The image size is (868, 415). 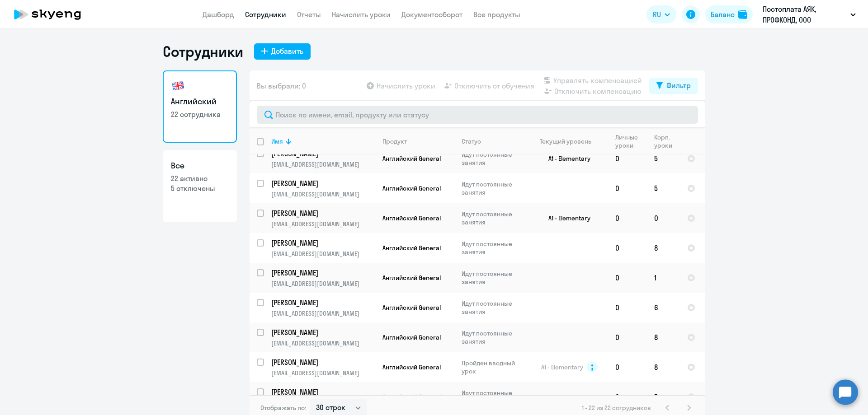 What do you see at coordinates (282, 52) in the screenshot?
I see `button: Добавить` at bounding box center [282, 52].